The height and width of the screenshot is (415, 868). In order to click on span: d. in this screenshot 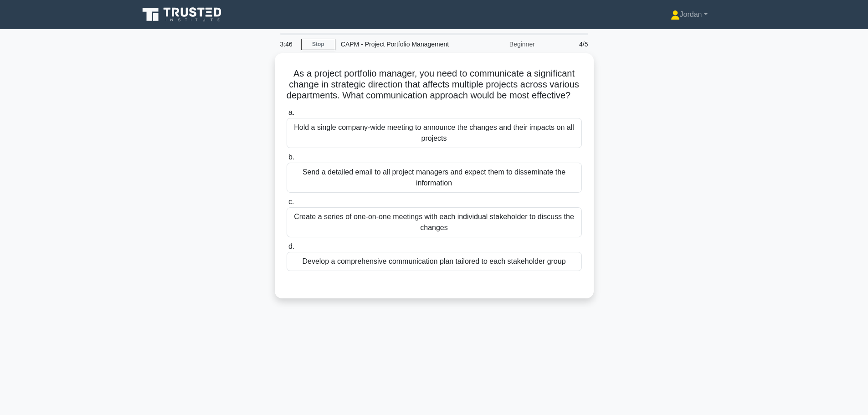, I will do `click(291, 246)`.